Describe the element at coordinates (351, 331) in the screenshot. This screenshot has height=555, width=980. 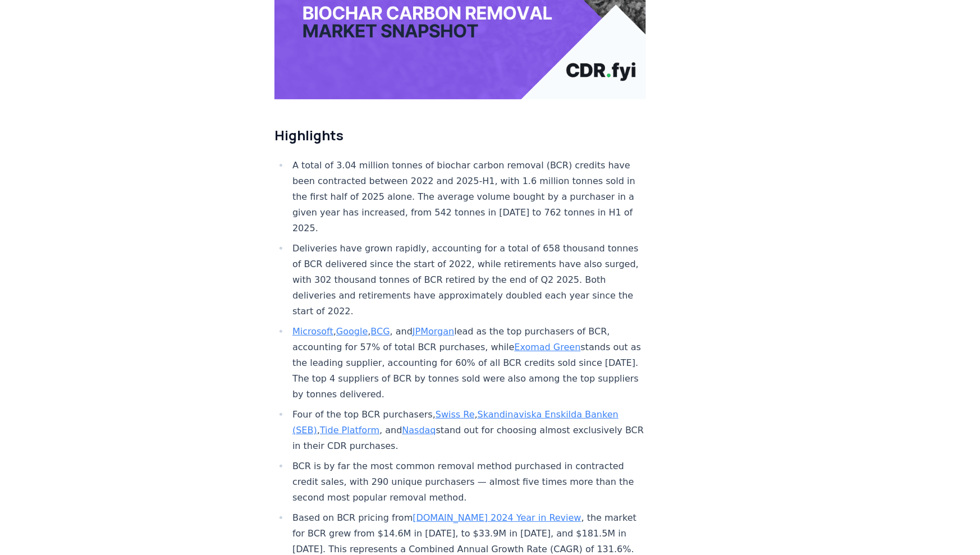
I see `a: Google` at that location.